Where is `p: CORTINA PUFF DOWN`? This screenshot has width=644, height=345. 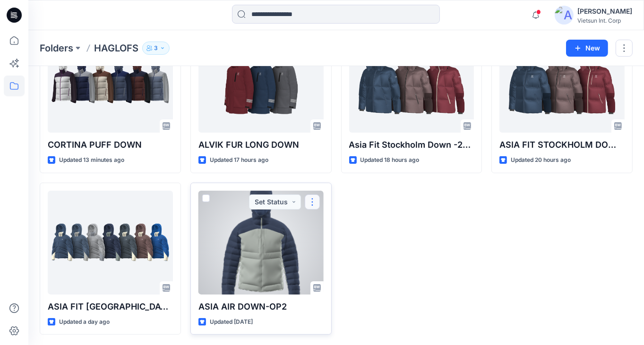 p: CORTINA PUFF DOWN is located at coordinates (110, 145).